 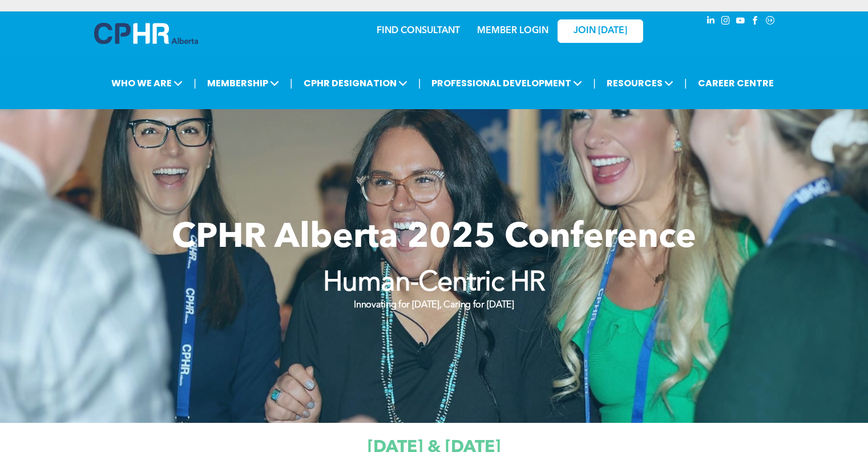 What do you see at coordinates (507, 83) in the screenshot?
I see `span: PROFESSIONAL DEVELOPMENT` at bounding box center [507, 83].